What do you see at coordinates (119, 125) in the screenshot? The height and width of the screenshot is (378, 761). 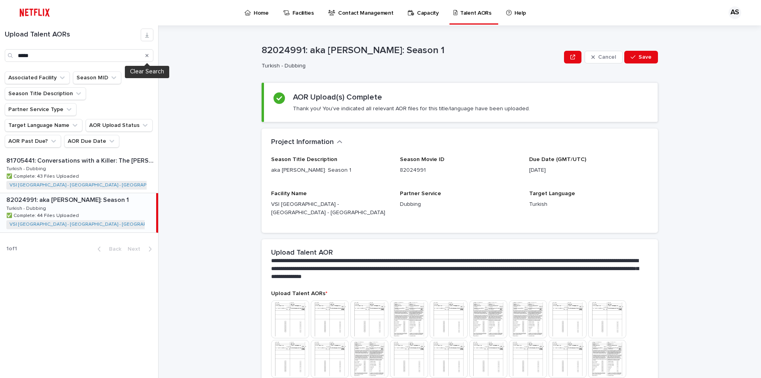 I see `button: AOR Upload Status` at bounding box center [119, 125].